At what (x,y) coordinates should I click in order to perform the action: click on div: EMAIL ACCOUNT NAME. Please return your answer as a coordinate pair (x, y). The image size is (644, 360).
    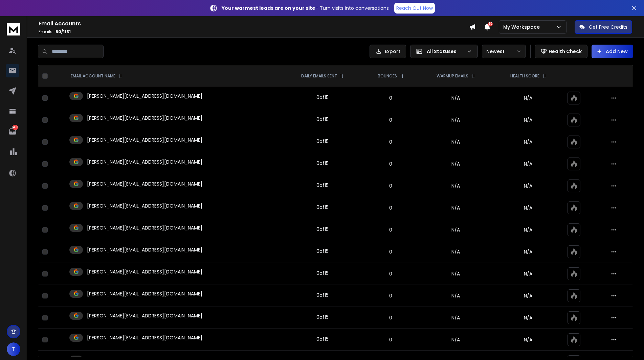
    Looking at the image, I should click on (96, 76).